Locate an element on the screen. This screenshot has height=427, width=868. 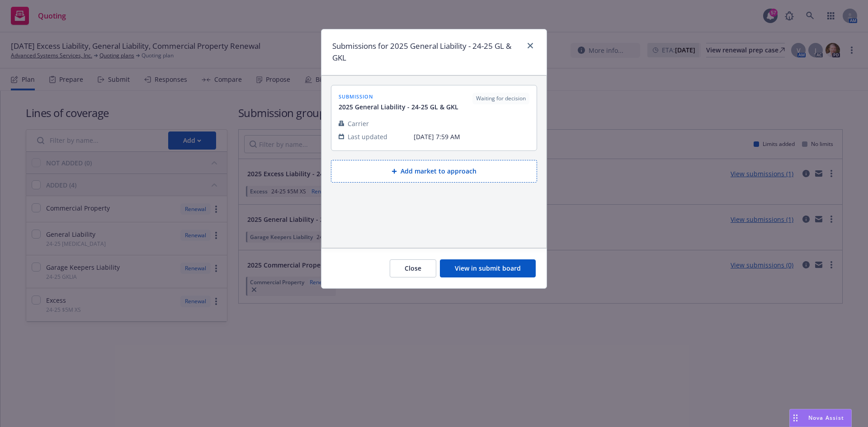
span: 2025 General Liability - 24-25 GL & GKL is located at coordinates (399, 107).